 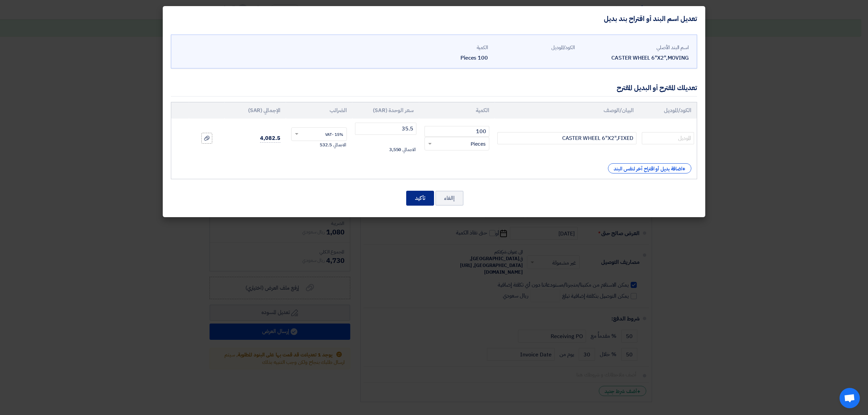 What do you see at coordinates (326, 145) in the screenshot?
I see `span: 532.5` at bounding box center [326, 145].